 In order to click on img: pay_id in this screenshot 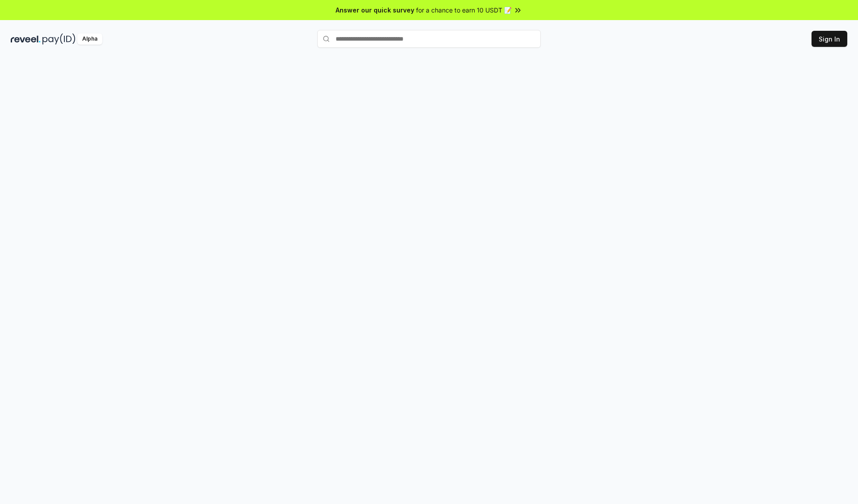, I will do `click(59, 38)`.